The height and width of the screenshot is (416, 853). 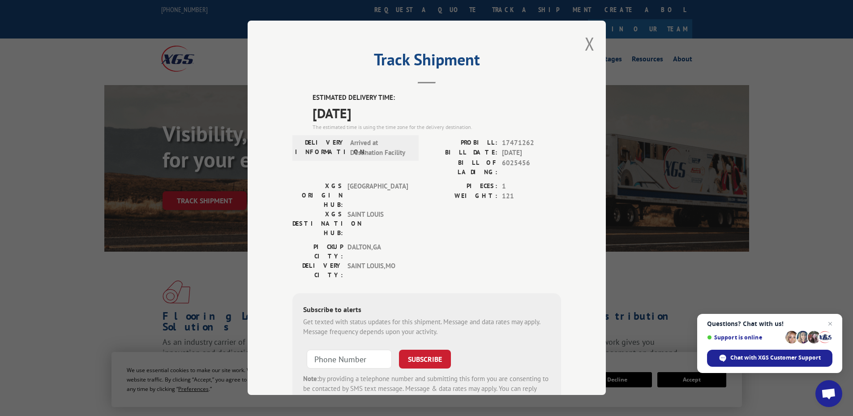 I want to click on label: PIECES:, so click(x=462, y=186).